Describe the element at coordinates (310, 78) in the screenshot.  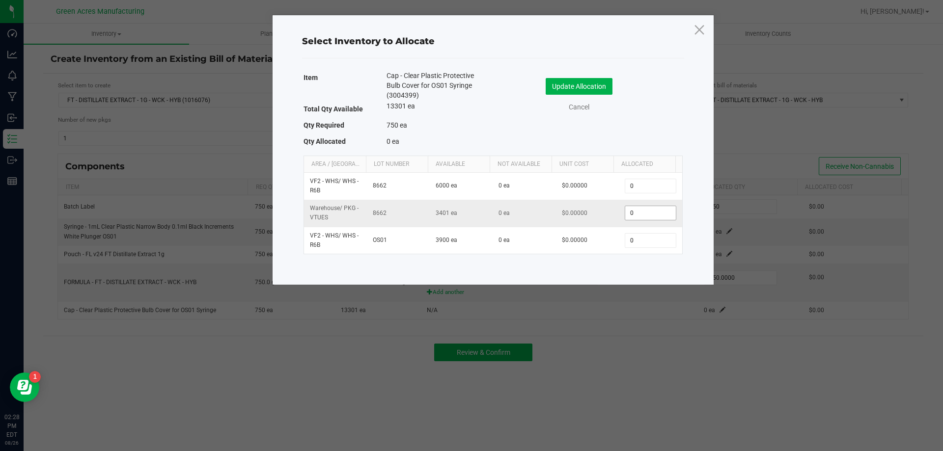
I see `label: Item` at that location.